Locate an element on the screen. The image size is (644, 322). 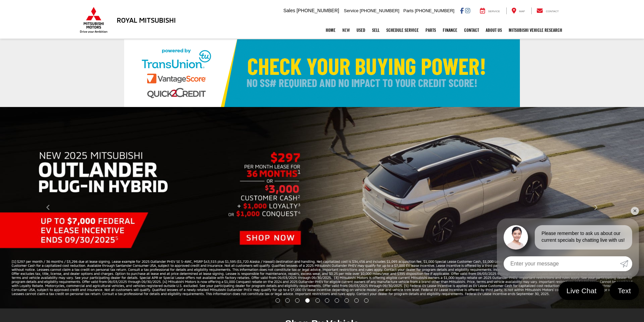
li: Go to slide number 8. is located at coordinates (347, 300).